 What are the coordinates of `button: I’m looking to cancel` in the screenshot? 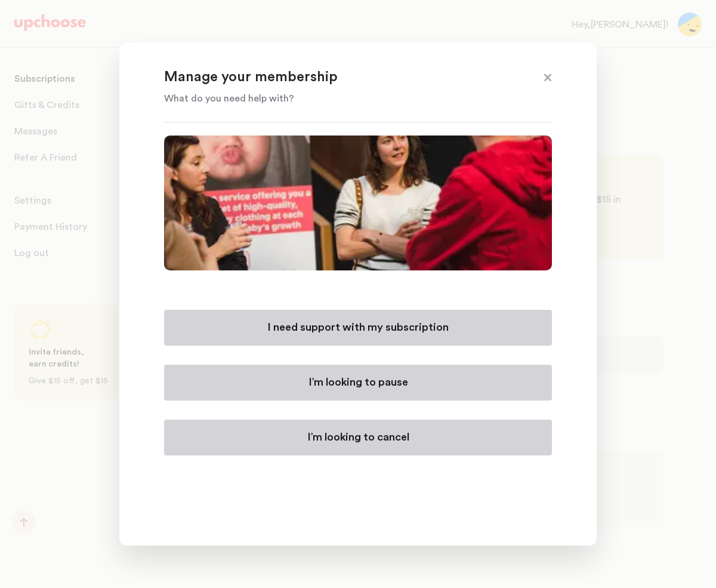 It's located at (358, 437).